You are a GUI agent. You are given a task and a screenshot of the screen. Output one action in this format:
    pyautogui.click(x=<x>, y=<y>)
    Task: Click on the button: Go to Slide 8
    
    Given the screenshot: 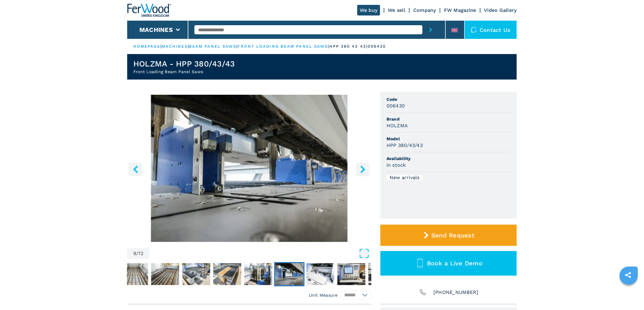 What is the action you would take?
    pyautogui.click(x=258, y=275)
    